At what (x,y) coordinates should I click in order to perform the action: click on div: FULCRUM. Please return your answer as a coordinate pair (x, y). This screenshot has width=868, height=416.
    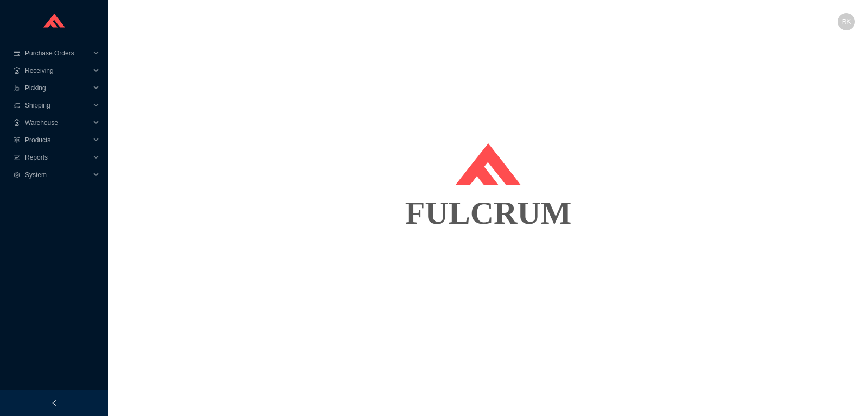
    Looking at the image, I should click on (489, 213).